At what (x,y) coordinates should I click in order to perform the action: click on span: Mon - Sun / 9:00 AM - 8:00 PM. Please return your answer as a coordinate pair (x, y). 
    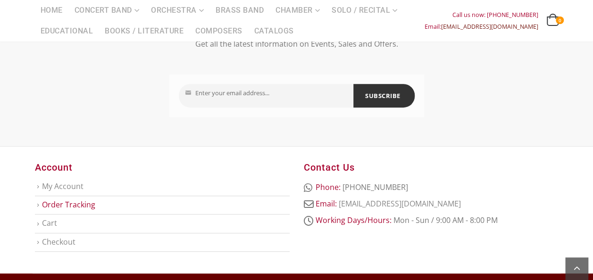
    Looking at the image, I should click on (445, 220).